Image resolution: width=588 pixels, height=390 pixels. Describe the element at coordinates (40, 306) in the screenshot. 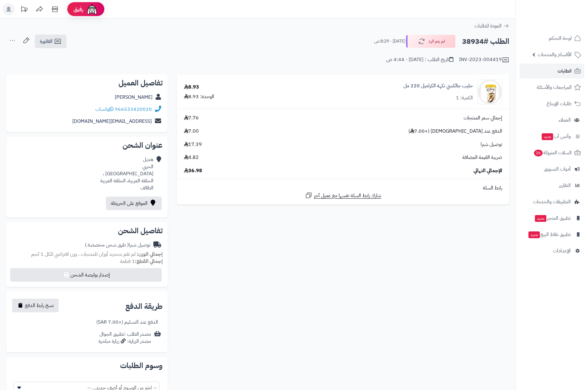

I see `span: نسخ رابط الدفع` at that location.